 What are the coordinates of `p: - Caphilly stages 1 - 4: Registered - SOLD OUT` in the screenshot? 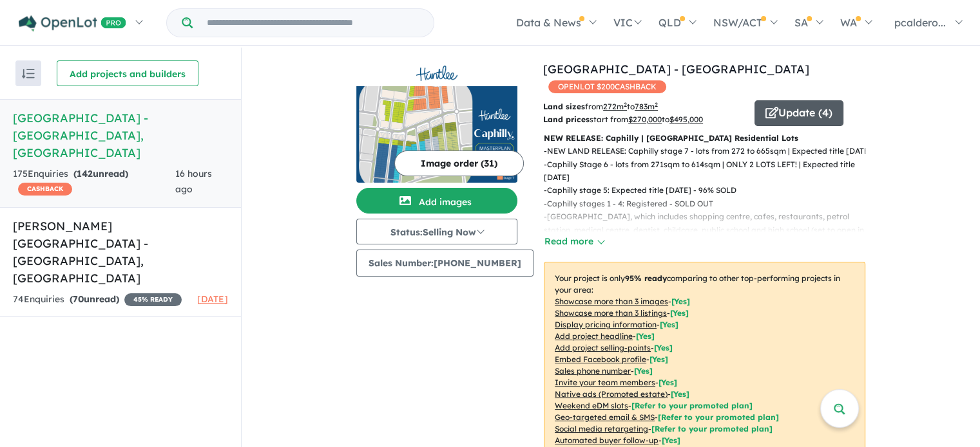 It's located at (709, 204).